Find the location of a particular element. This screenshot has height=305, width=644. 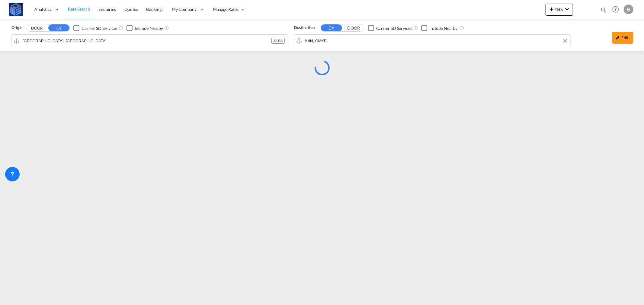

md-input-container: Jebel Ali, AEJEA is located at coordinates (150, 41).